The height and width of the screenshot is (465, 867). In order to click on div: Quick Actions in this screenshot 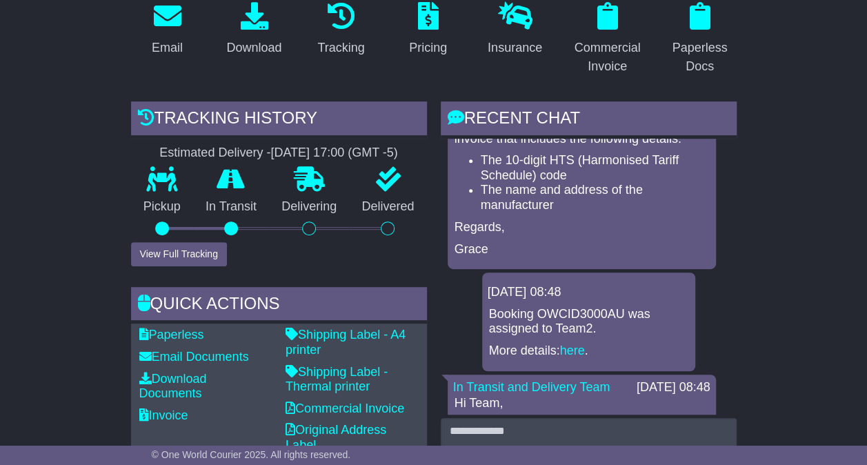, I will do `click(279, 306)`.